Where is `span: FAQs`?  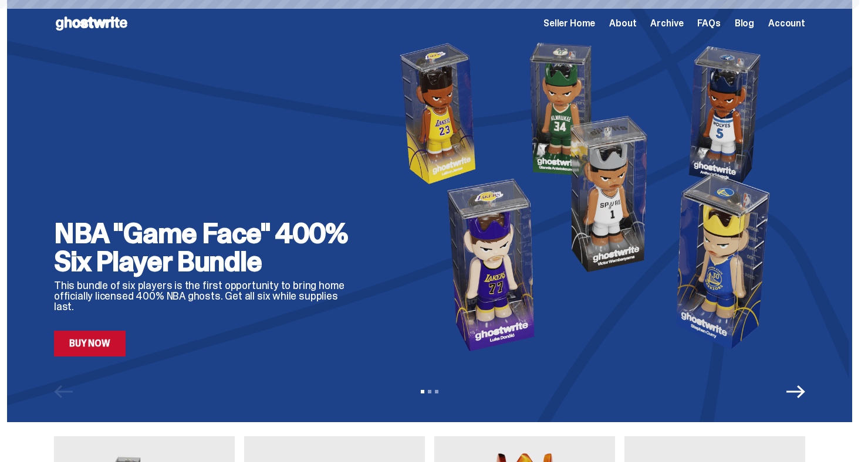 span: FAQs is located at coordinates (708, 23).